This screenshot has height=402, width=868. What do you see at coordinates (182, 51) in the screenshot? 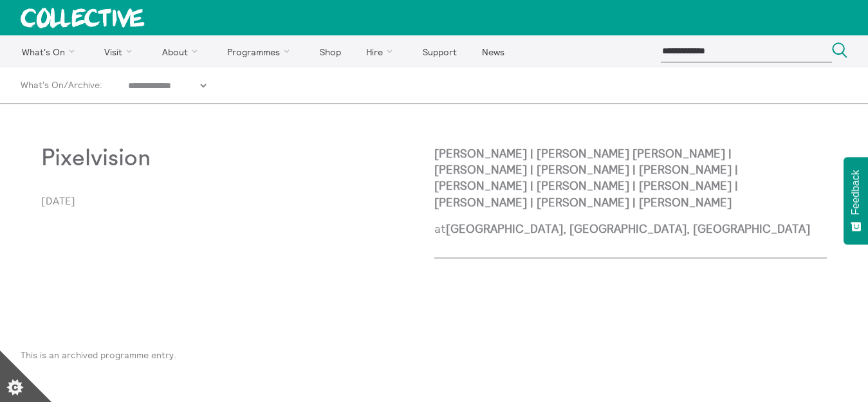
I see `a: About` at bounding box center [182, 51].